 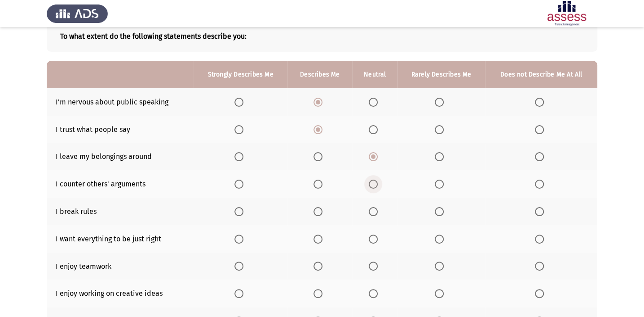 I want to click on th: Does not Describe Me At All, so click(x=541, y=74).